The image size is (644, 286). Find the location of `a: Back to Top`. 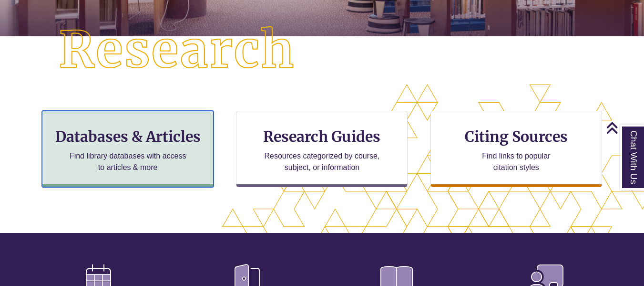

a: Back to Top is located at coordinates (624, 128).